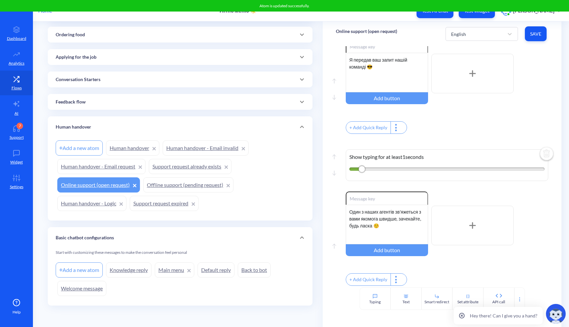 This screenshot has height=327, width=569. Describe the element at coordinates (76, 57) in the screenshot. I see `p: Applying for the job` at that location.